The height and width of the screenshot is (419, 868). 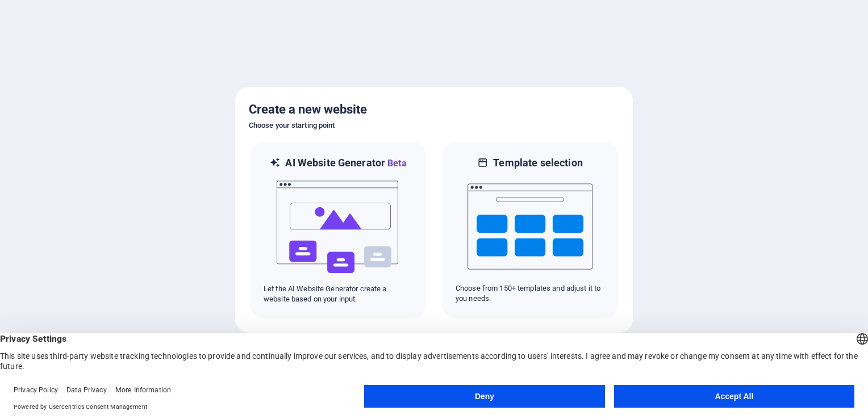 I want to click on h6: Template selection, so click(x=537, y=163).